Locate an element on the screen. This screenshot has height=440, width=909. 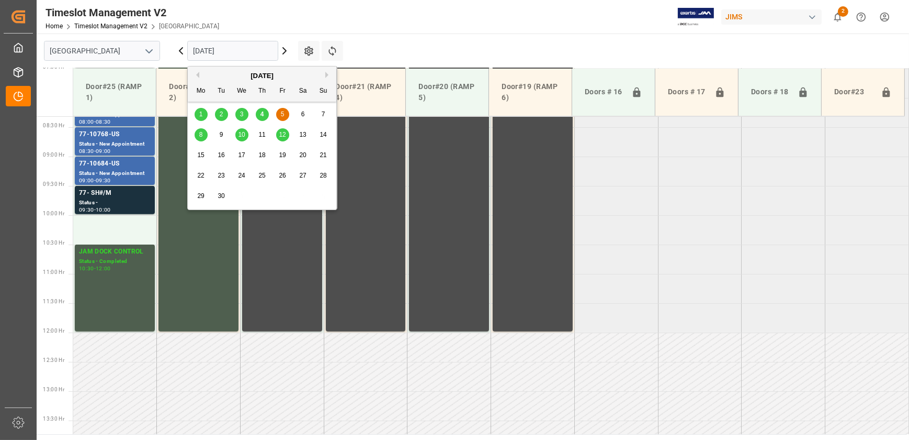
span: 8 is located at coordinates (201, 134).